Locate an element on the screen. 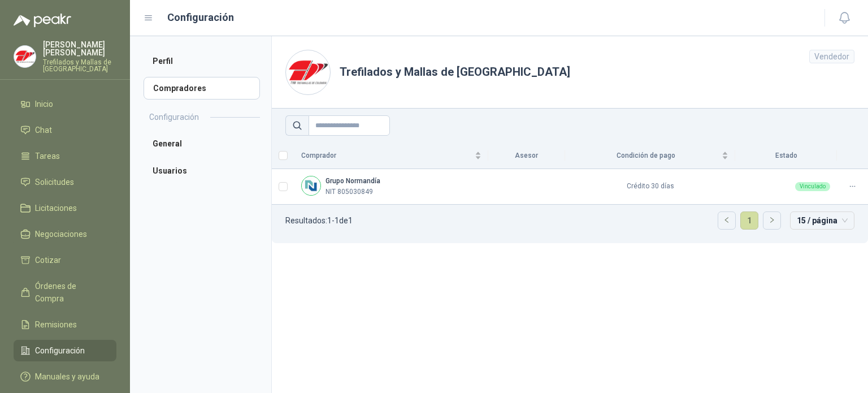 The image size is (868, 393). p: NIT 805030849 is located at coordinates (349, 191).